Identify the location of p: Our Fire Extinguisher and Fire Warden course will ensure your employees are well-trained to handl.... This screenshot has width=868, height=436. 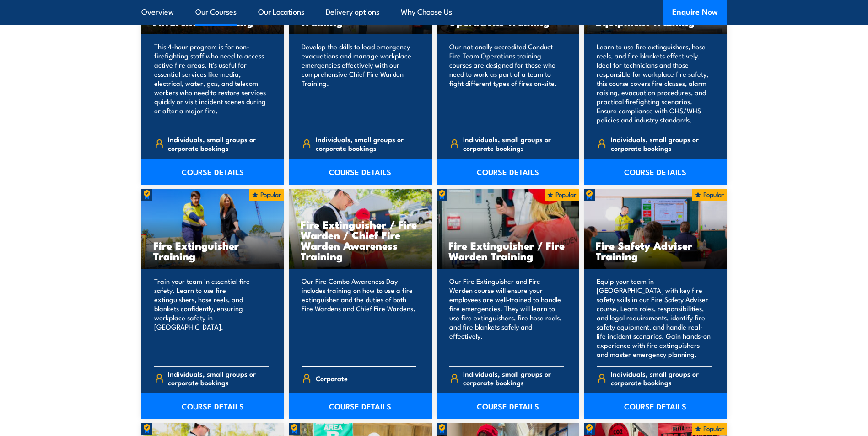
(507, 317).